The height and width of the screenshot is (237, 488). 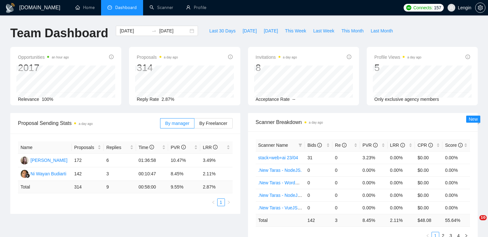 What do you see at coordinates (346, 220) in the screenshot?
I see `td: 3` at bounding box center [346, 220].